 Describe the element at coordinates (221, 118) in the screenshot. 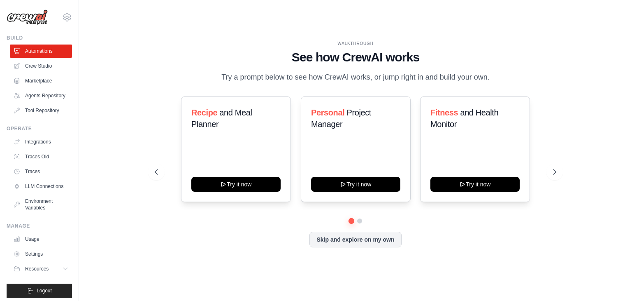

I see `span: and Meal Planner` at that location.